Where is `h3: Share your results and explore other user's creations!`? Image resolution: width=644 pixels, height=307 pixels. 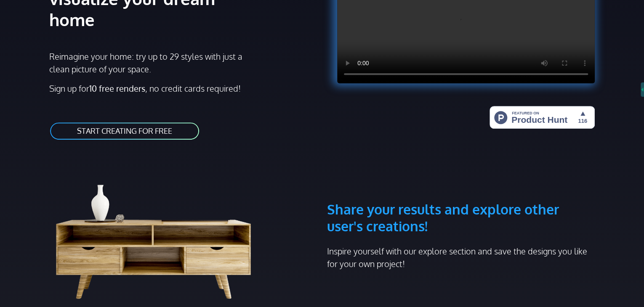 h3: Share your results and explore other user's creations! is located at coordinates (461, 197).